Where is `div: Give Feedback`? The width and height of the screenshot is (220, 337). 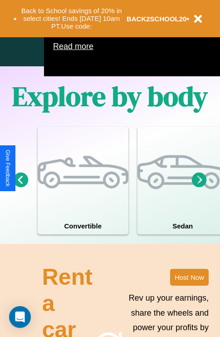
div: Give Feedback is located at coordinates (8, 168).